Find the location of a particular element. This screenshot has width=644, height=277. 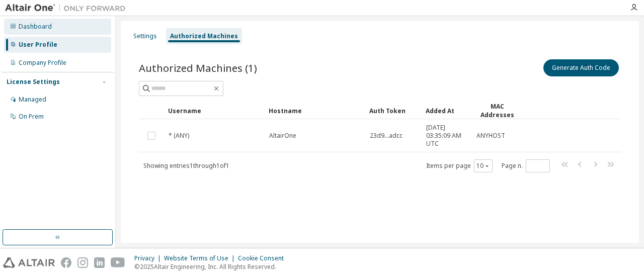

div: MAC Addresses is located at coordinates (497, 111).